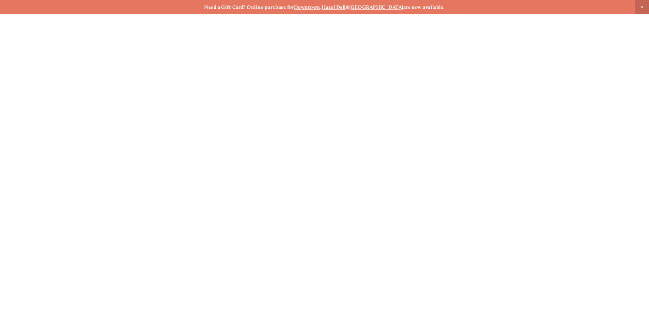 The width and height of the screenshot is (649, 322). Describe the element at coordinates (307, 7) in the screenshot. I see `a: Downtown` at that location.